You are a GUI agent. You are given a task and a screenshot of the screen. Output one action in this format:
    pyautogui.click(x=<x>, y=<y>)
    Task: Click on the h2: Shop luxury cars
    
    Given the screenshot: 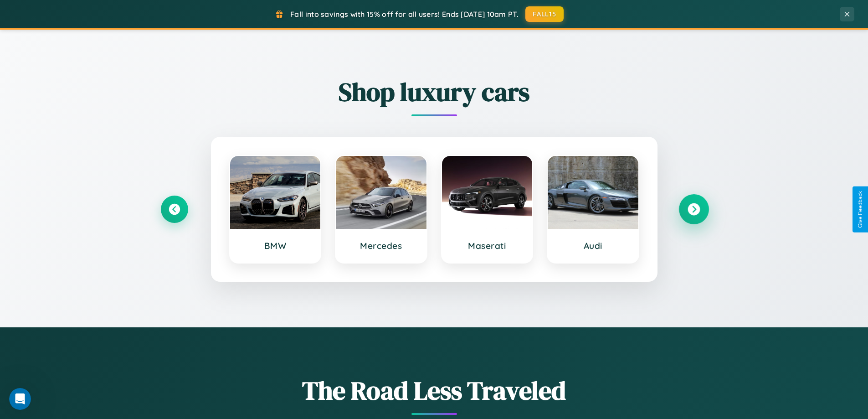 What is the action you would take?
    pyautogui.click(x=434, y=91)
    